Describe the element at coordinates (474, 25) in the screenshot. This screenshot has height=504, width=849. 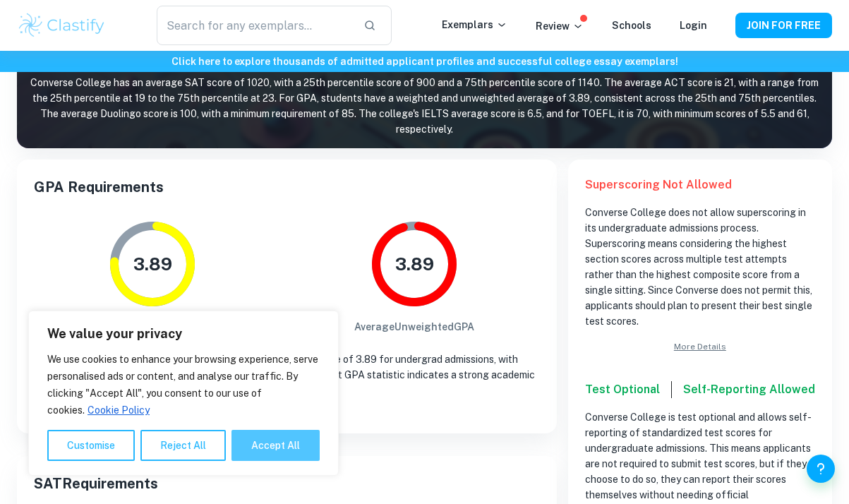
I see `p: Exemplars` at that location.